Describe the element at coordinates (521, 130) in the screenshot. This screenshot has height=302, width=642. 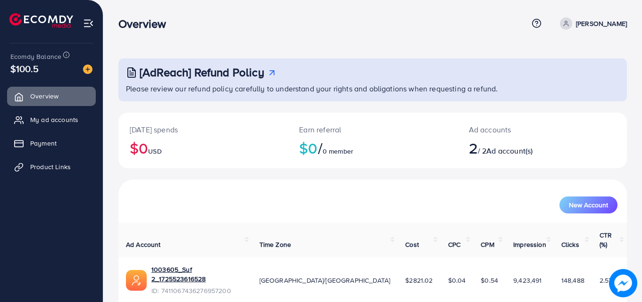
I see `p: Ad accounts` at that location.